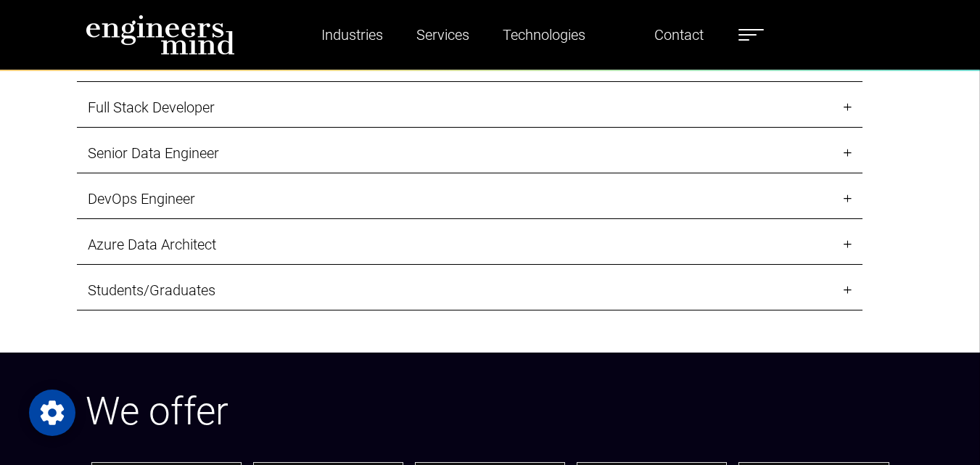 Image resolution: width=980 pixels, height=465 pixels. Describe the element at coordinates (469, 108) in the screenshot. I see `a: Full Stack Developer` at that location.